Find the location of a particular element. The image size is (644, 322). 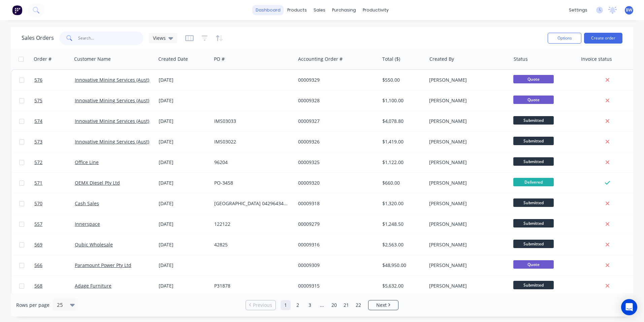

a: Adage Furniture is located at coordinates (93, 286).